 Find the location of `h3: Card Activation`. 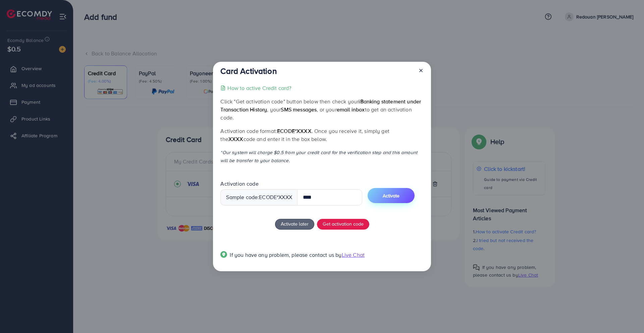

h3: Card Activation is located at coordinates (249, 71).